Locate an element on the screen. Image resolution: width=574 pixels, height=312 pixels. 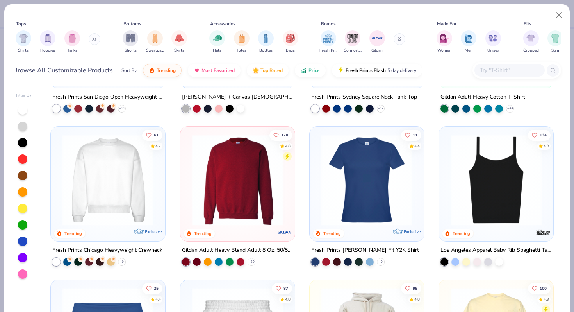
img: 3fc92740-5882-4e3e-bee8-f78ba58ba36d is located at coordinates (465, 180).